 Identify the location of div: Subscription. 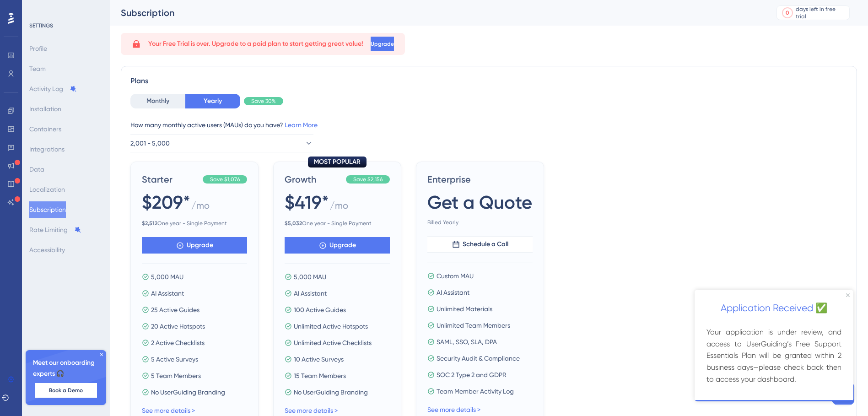
(437, 13).